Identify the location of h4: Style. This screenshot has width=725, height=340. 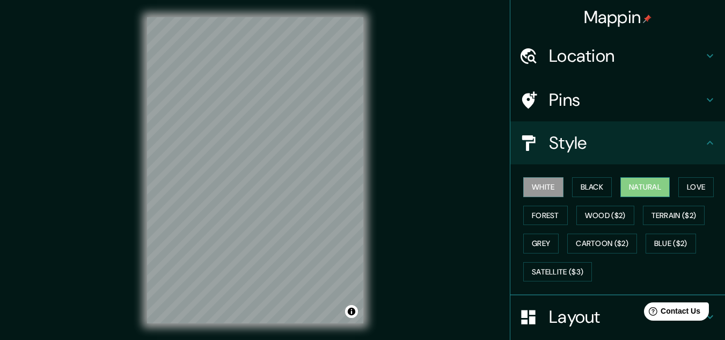
(626, 143).